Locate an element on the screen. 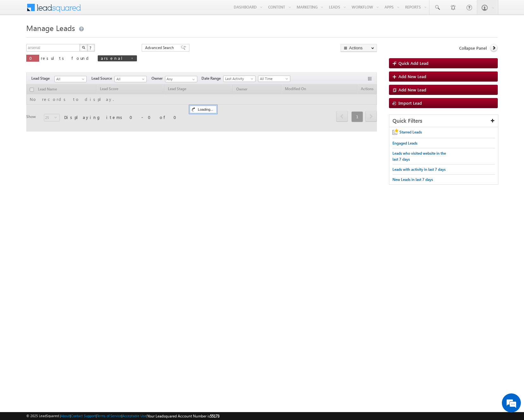 This screenshot has height=420, width=524. a: About is located at coordinates (65, 415).